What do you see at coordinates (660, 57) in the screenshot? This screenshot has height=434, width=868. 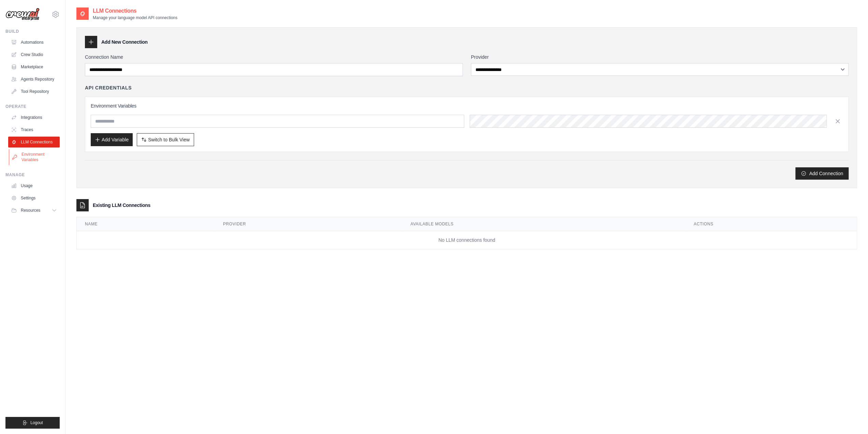 I see `label: Provider` at bounding box center [660, 57].